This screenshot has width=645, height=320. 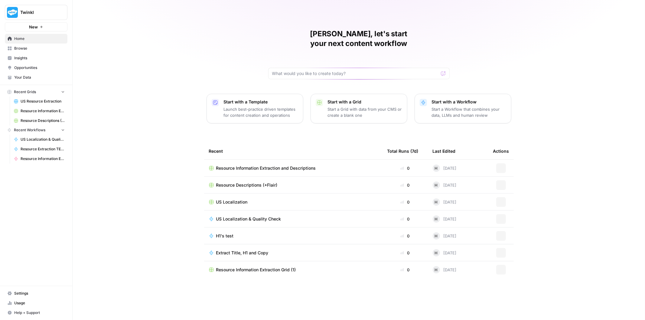 I want to click on span: Recent Workflows, so click(x=30, y=130).